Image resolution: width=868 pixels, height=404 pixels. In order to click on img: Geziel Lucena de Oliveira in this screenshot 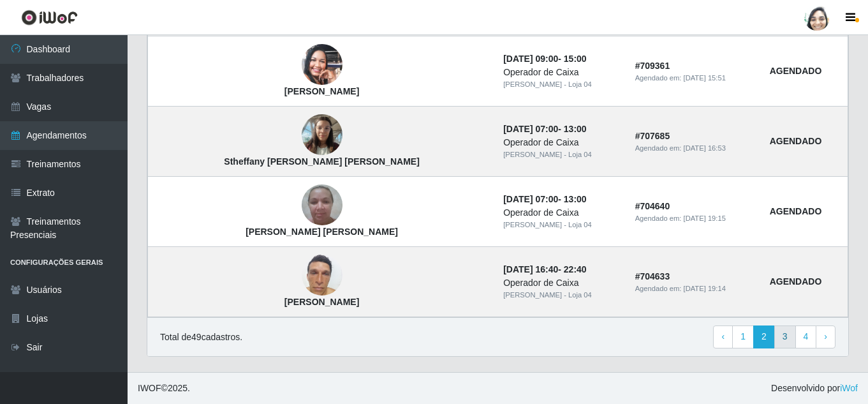, I will do `click(322, 275)`.